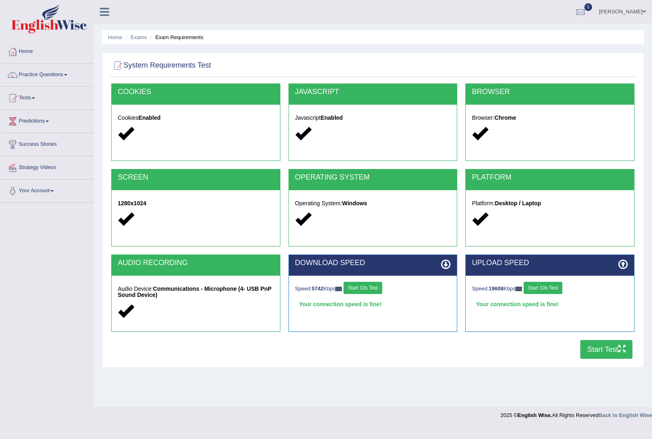 The height and width of the screenshot is (439, 652). I want to click on h5: Javascript, so click(373, 118).